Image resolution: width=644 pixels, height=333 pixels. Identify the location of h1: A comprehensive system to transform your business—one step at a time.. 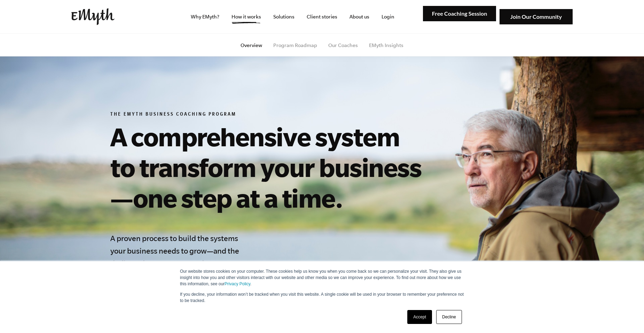
(269, 167).